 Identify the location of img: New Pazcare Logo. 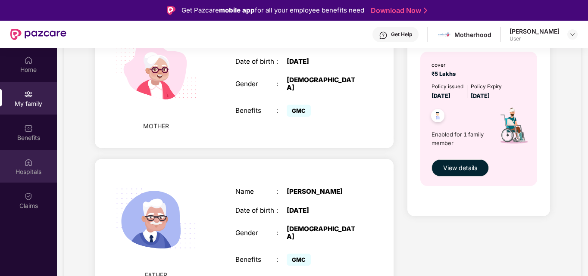
(38, 34).